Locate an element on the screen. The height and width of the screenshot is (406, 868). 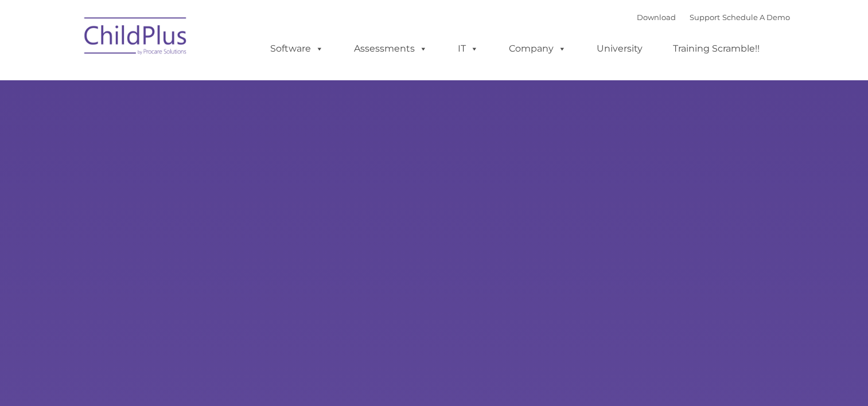
a: IT is located at coordinates (468, 48).